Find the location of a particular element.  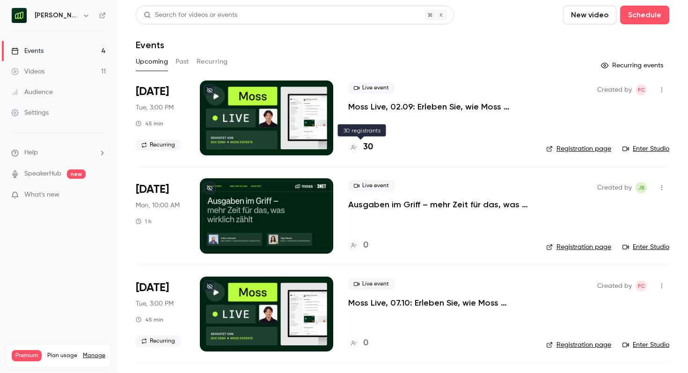

div: Search for videos or events is located at coordinates (190, 15).